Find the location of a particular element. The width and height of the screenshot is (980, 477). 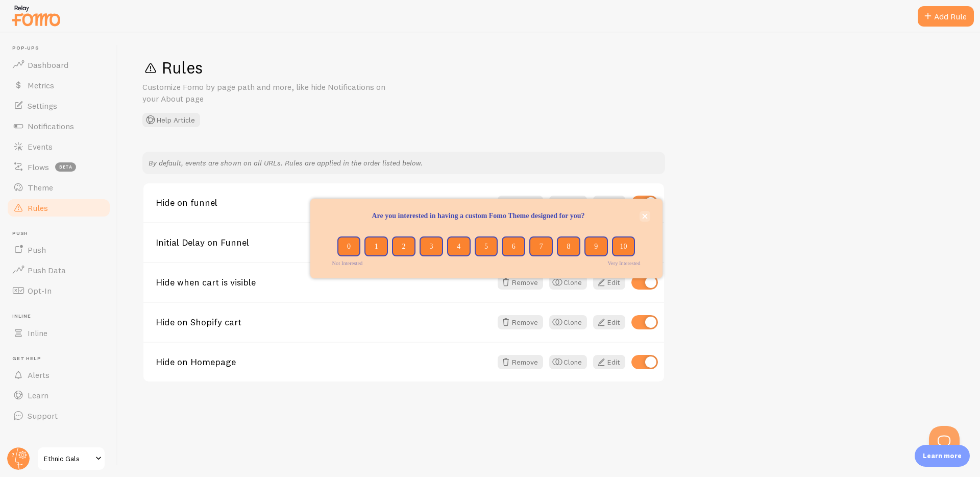

a: Hide on Shopify cart is located at coordinates (324, 322).